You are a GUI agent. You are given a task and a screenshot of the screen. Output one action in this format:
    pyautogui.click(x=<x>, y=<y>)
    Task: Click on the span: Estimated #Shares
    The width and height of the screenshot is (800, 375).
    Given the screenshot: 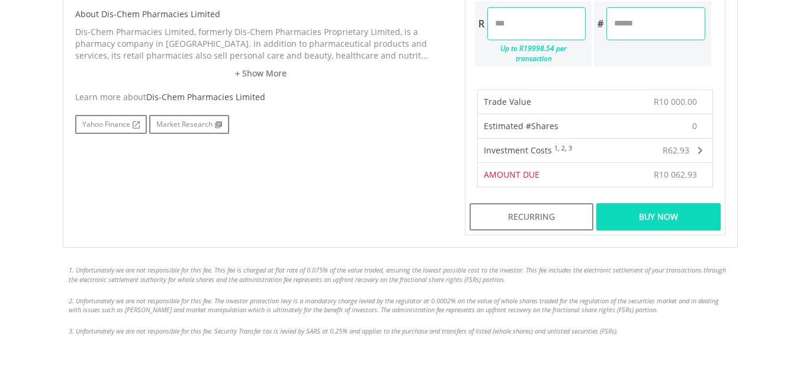 What is the action you would take?
    pyautogui.click(x=521, y=125)
    